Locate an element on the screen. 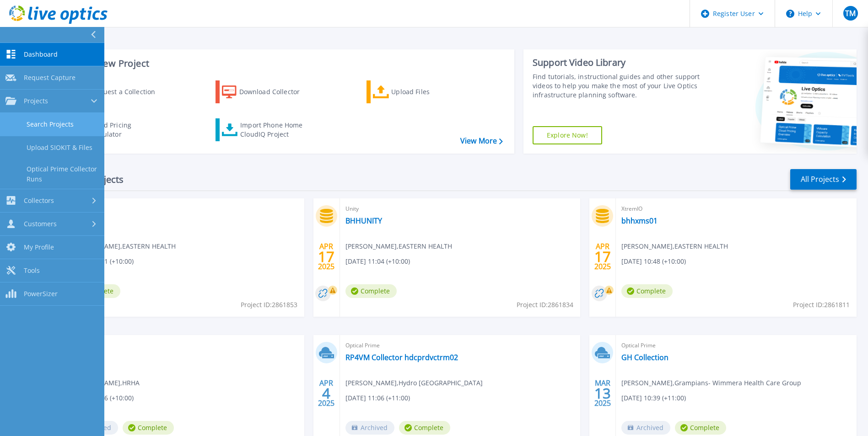 The height and width of the screenshot is (436, 868). span: 4 is located at coordinates (326, 393).